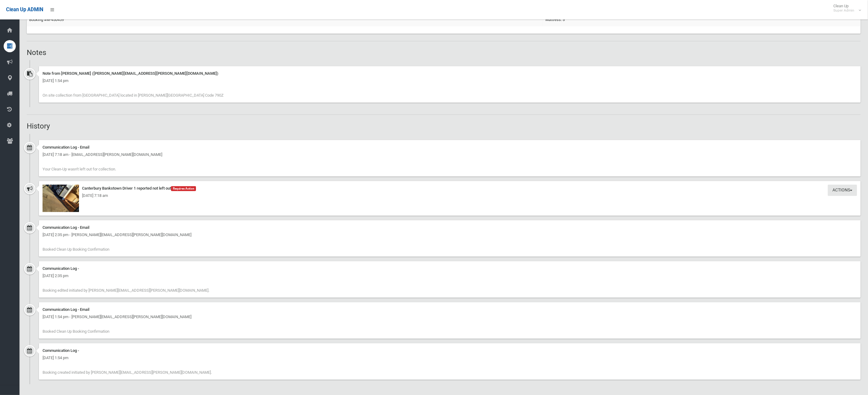 The width and height of the screenshot is (868, 395). Describe the element at coordinates (444, 52) in the screenshot. I see `h2: Notes` at that location.